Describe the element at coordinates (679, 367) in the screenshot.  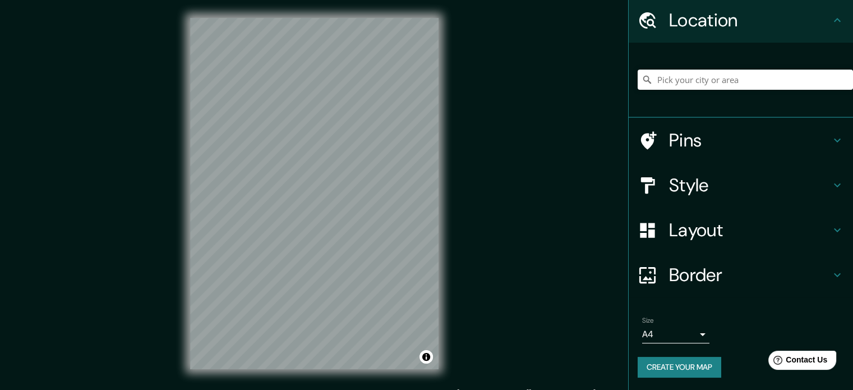
I see `button: Create your map` at that location.